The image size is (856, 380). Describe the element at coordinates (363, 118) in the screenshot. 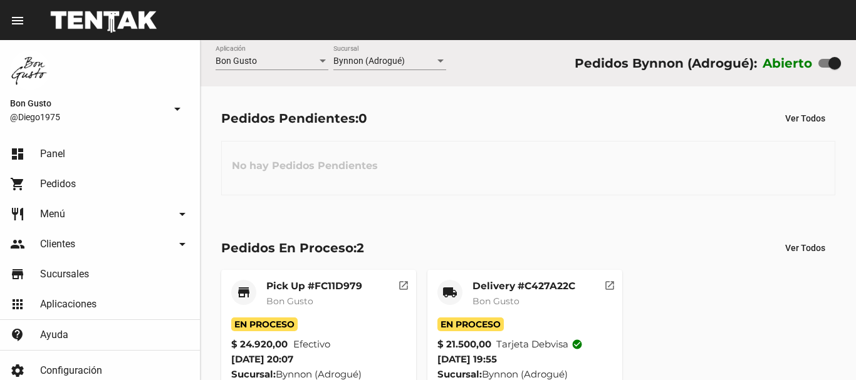

I see `span: 0` at that location.